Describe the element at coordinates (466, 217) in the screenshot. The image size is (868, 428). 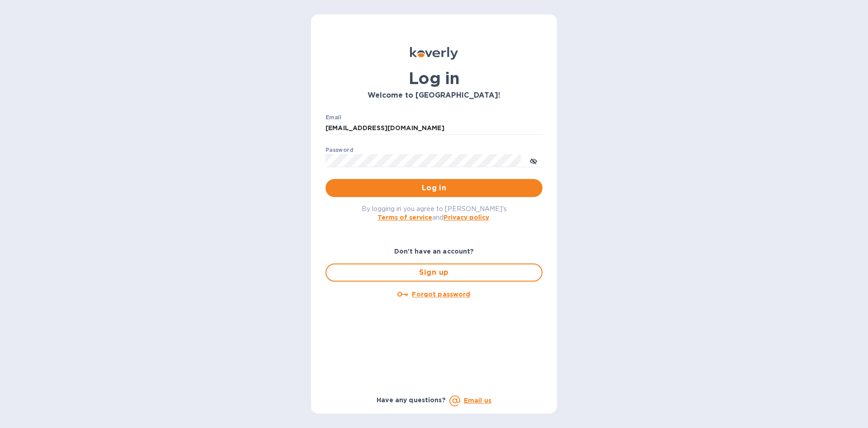
I see `a: Privacy policy` at that location.